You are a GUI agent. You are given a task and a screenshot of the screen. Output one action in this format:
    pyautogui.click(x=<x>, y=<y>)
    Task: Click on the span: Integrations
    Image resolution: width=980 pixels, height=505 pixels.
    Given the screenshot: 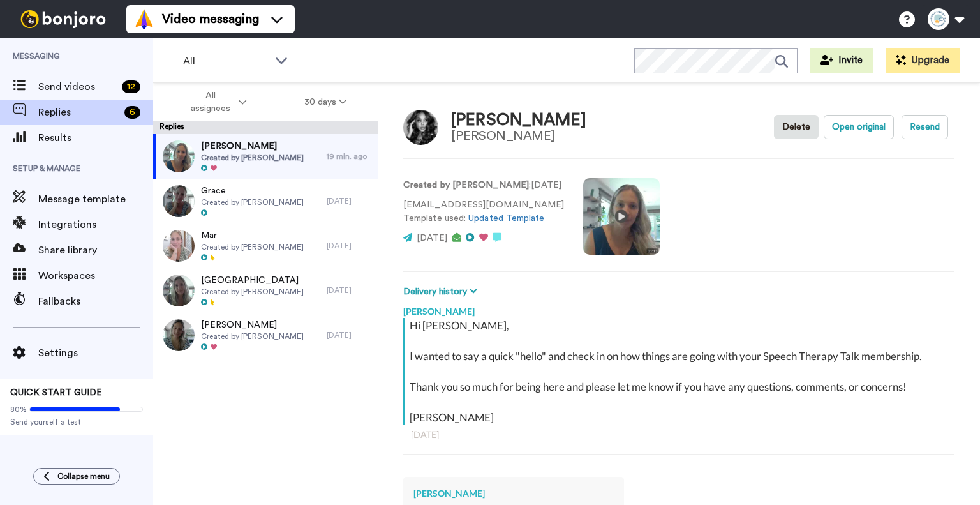 What is the action you would take?
    pyautogui.click(x=95, y=225)
    